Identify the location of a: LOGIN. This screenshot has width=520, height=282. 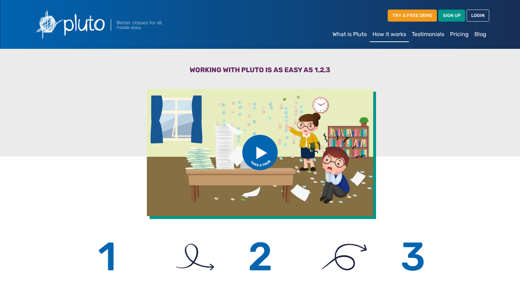
(478, 15).